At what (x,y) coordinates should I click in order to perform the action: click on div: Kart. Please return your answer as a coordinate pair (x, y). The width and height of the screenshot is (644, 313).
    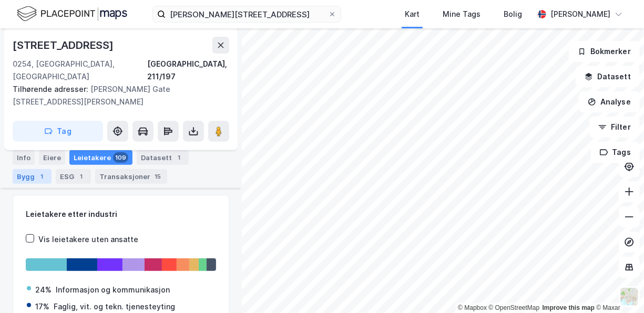
    Looking at the image, I should click on (413, 14).